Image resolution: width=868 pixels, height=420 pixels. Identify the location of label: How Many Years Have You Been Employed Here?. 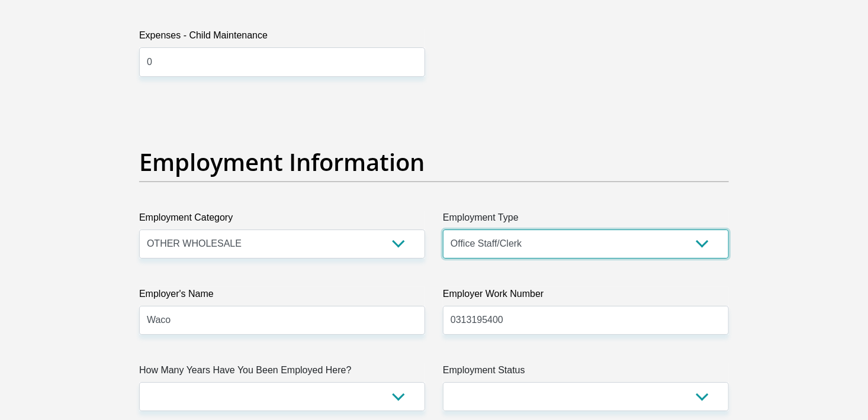
(282, 373).